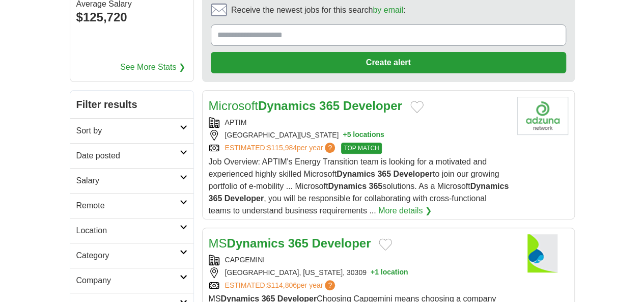  What do you see at coordinates (543, 116) in the screenshot?
I see `img: Company logo` at bounding box center [543, 116].